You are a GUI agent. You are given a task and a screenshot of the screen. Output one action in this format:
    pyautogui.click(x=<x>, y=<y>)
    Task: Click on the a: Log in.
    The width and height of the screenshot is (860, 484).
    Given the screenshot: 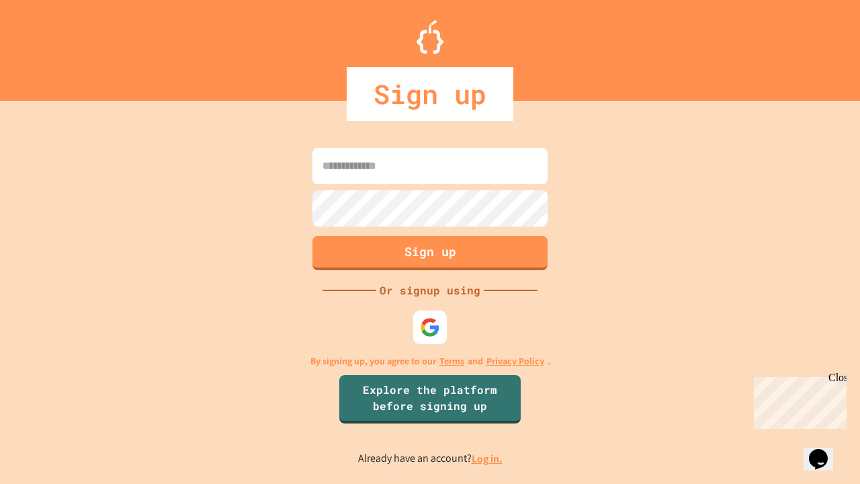 What is the action you would take?
    pyautogui.click(x=487, y=458)
    